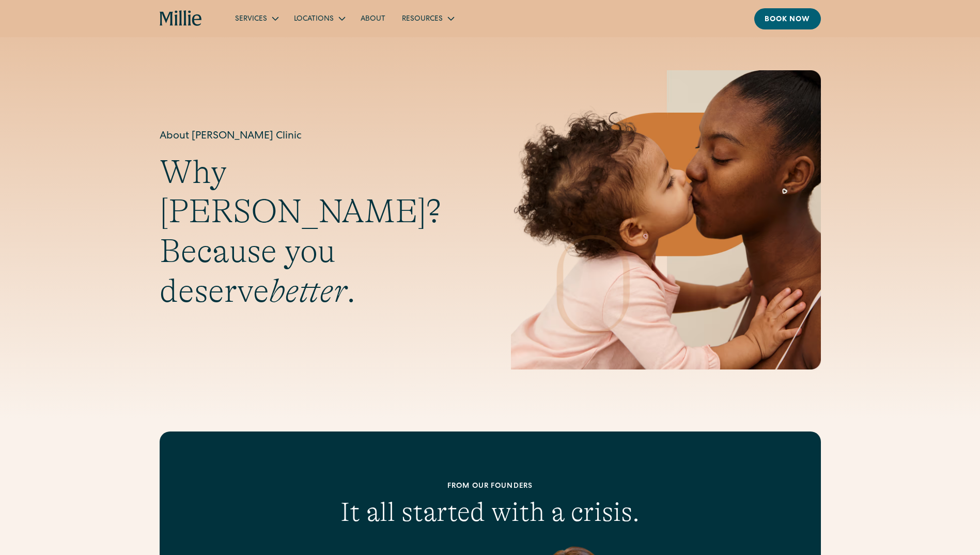  Describe the element at coordinates (308, 291) in the screenshot. I see `em: better` at that location.